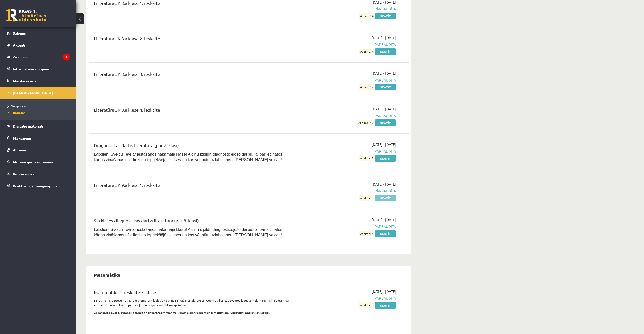  Describe the element at coordinates (193, 146) in the screenshot. I see `div: Diagnostikas darbs literatūrā (par 7. klasi)` at that location.